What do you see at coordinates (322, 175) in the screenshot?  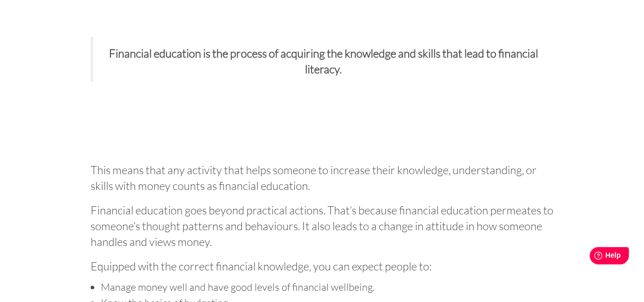 I see `p: This means that any activity that helps someone to increase their knowledge, understanding, or sk...` at bounding box center [322, 175].